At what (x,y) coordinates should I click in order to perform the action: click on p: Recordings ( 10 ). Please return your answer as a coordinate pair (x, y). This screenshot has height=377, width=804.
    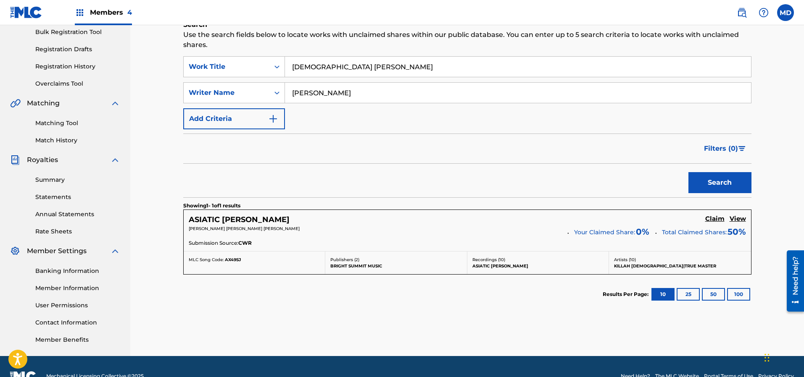
    Looking at the image, I should click on (538, 260).